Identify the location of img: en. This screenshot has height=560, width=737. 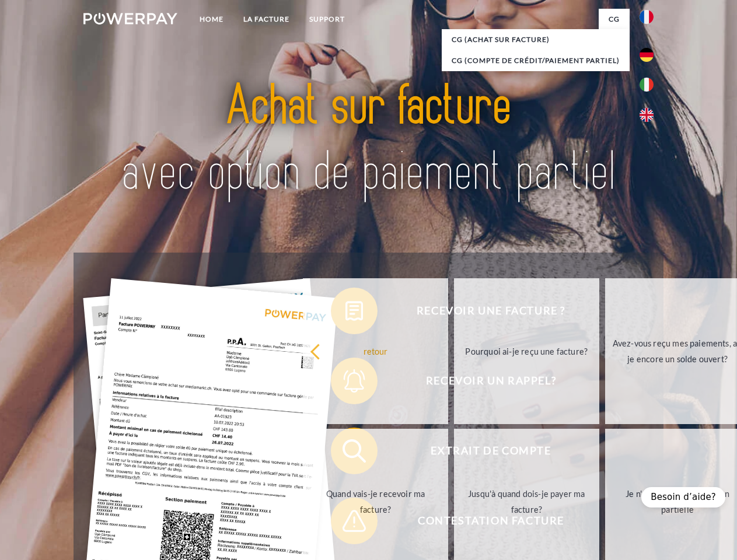
(647, 115).